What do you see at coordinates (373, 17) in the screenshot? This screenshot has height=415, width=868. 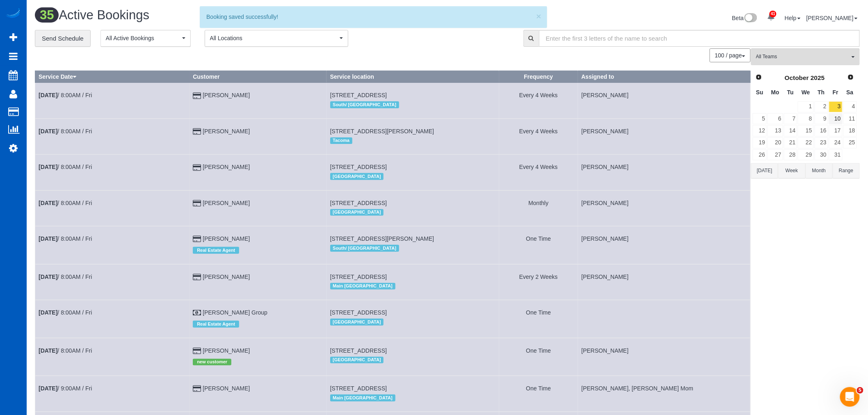 I see `div: Booking saved successfully!` at bounding box center [373, 17].